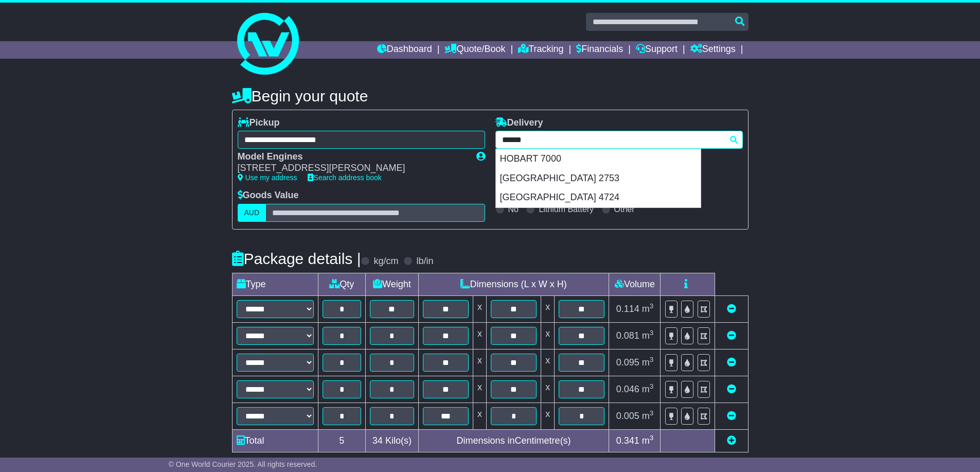 The height and width of the screenshot is (472, 980). I want to click on label: AUD, so click(252, 212).